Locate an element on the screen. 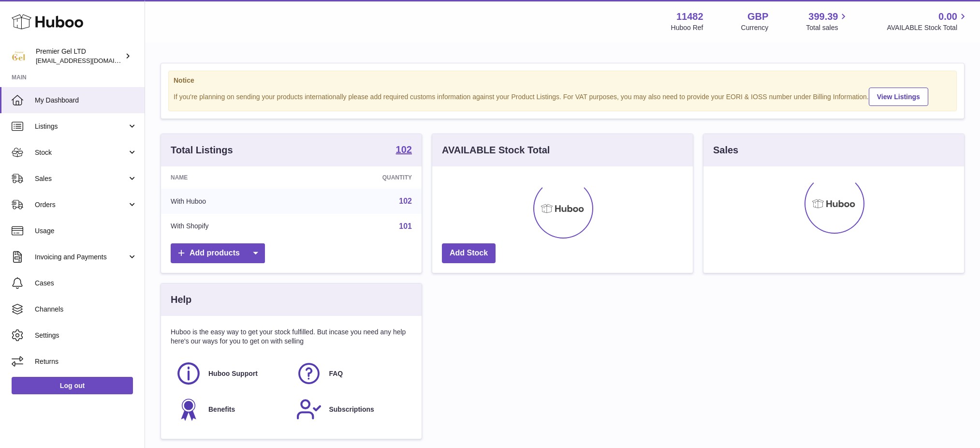 The image size is (980, 448). td: With Huboo is located at coordinates (231, 201).